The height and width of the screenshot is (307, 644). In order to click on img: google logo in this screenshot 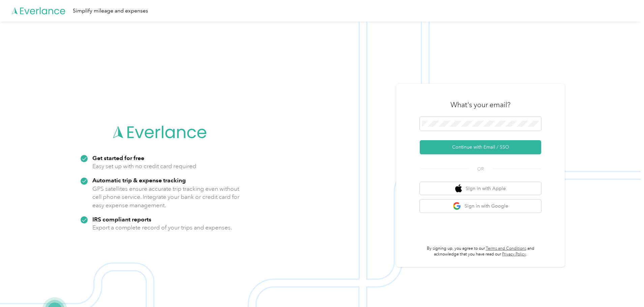, I will do `click(457, 206)`.